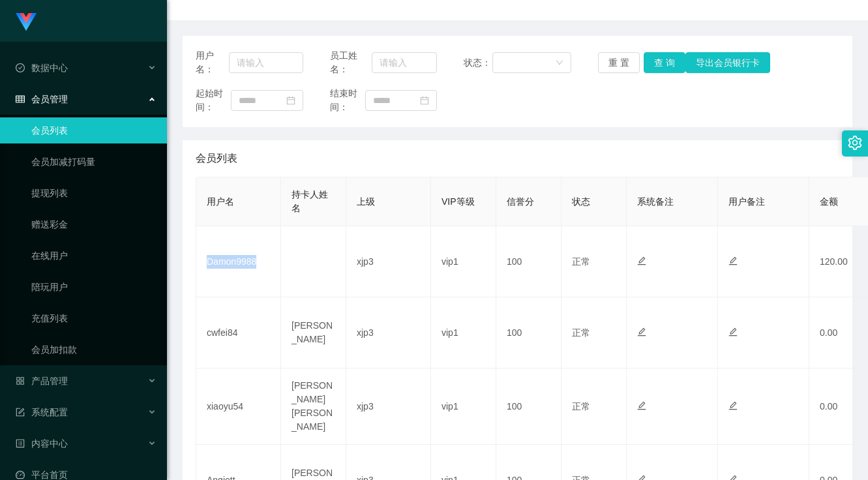  I want to click on span: 金额, so click(829, 201).